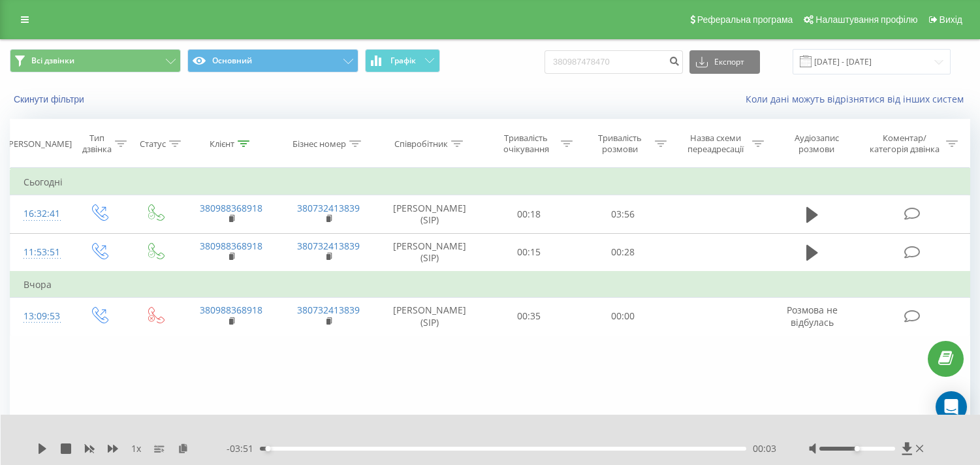 This screenshot has height=465, width=980. What do you see at coordinates (529, 214) in the screenshot?
I see `td: 00:18` at bounding box center [529, 214].